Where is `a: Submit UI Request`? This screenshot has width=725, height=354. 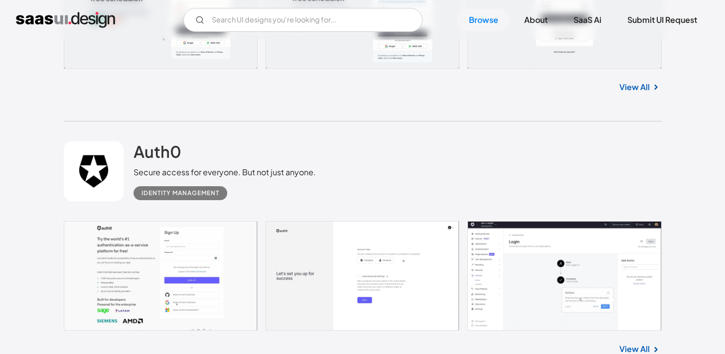 a: Submit UI Request is located at coordinates (662, 20).